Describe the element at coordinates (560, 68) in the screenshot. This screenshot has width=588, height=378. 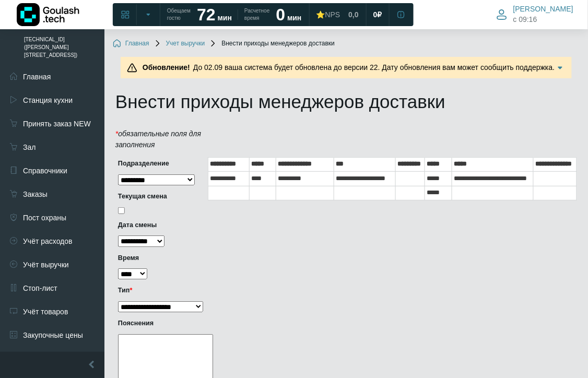
I see `img: Подробнее` at that location.